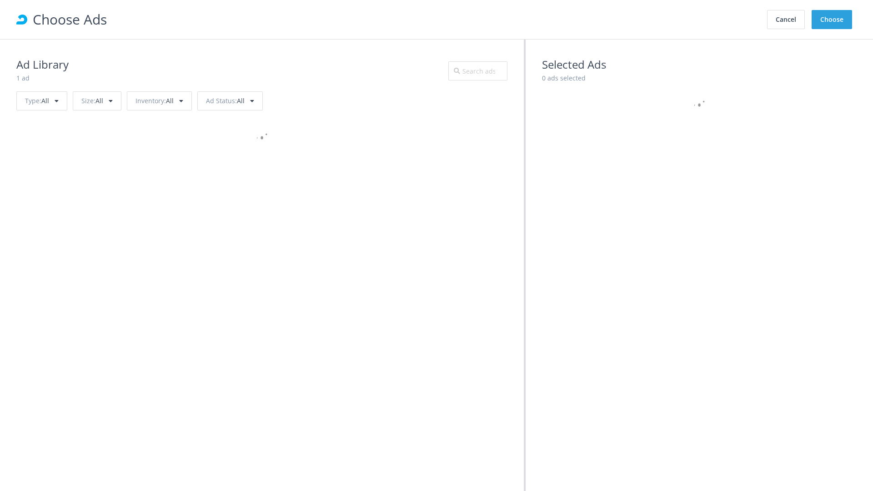  I want to click on span: Inventory :, so click(151, 101).